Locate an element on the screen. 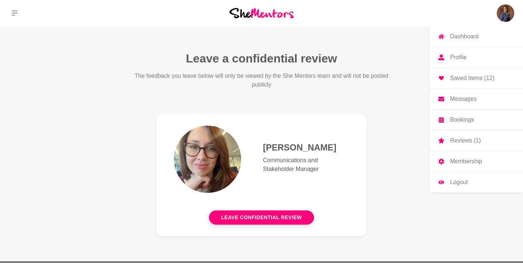 This screenshot has width=523, height=263. p: Dashboard is located at coordinates (465, 36).